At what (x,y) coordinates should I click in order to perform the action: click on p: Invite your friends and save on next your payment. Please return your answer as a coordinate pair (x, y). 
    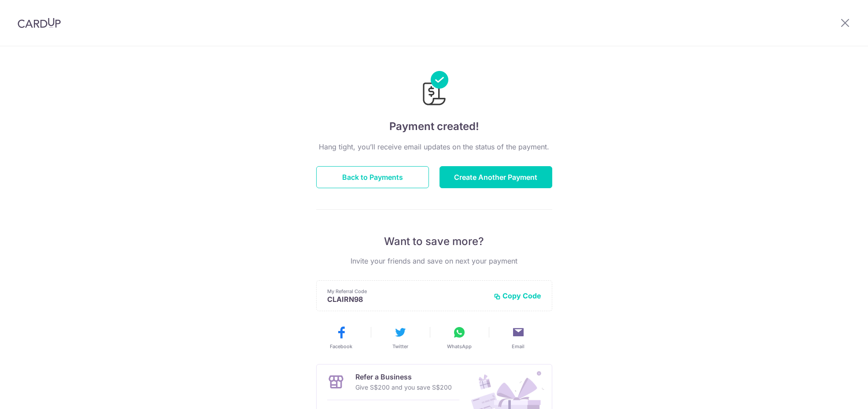
    Looking at the image, I should click on (434, 261).